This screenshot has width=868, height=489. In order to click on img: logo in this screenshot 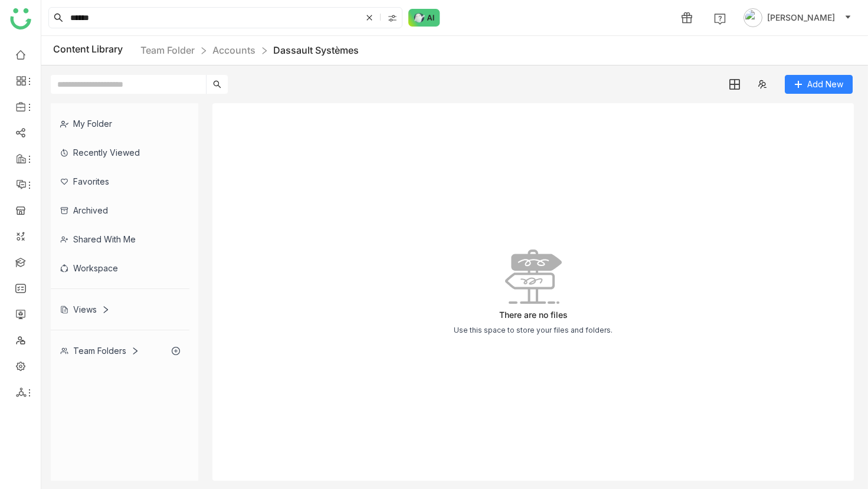, I will do `click(21, 19)`.